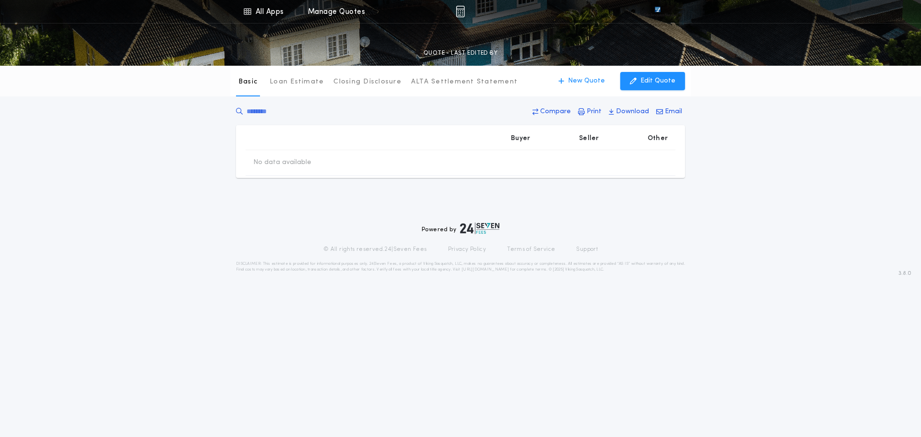 This screenshot has width=921, height=437. Describe the element at coordinates (480, 228) in the screenshot. I see `img: logo` at that location.